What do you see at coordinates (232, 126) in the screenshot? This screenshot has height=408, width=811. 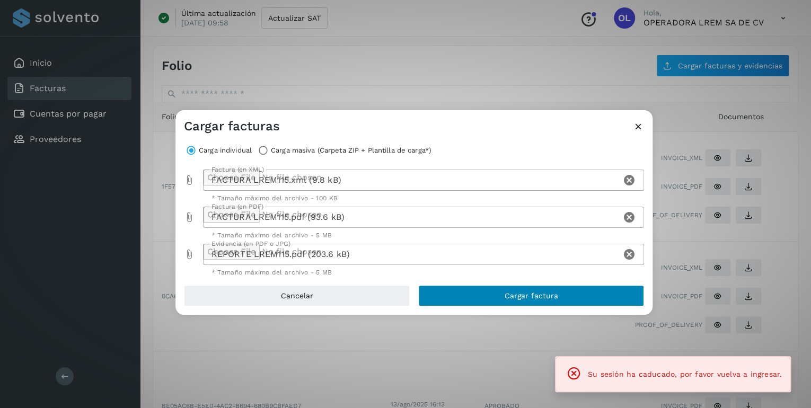 I see `h3: Cargar facturas` at bounding box center [232, 126].